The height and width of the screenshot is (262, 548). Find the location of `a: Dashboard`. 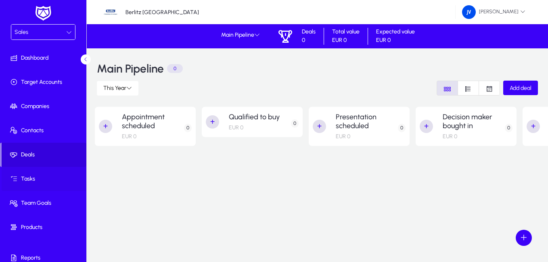

a: Dashboard is located at coordinates (45, 58).